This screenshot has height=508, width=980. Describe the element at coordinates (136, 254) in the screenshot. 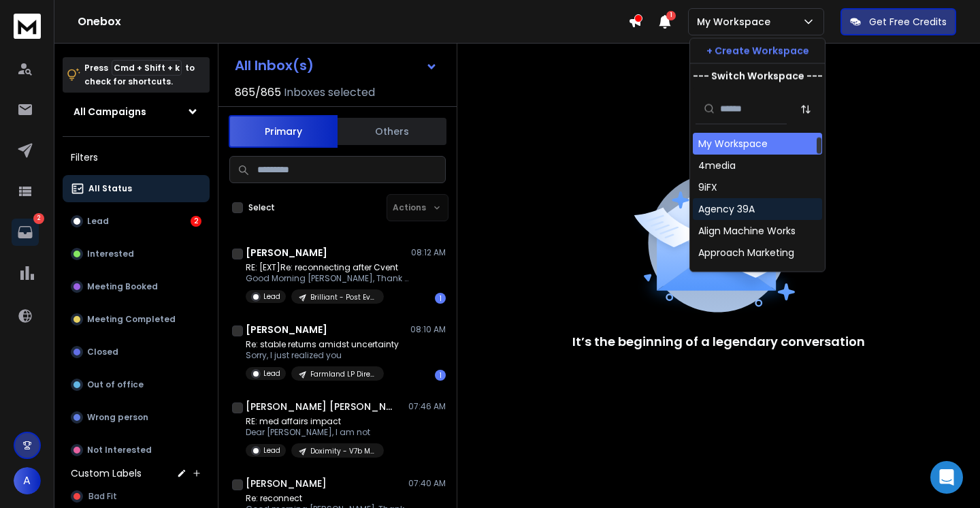

I see `button: Interested` at that location.